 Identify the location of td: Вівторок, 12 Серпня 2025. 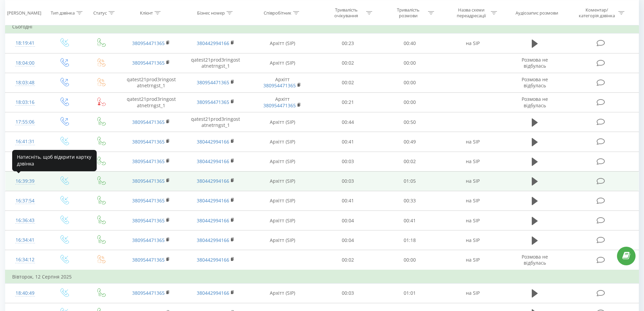
(322, 276).